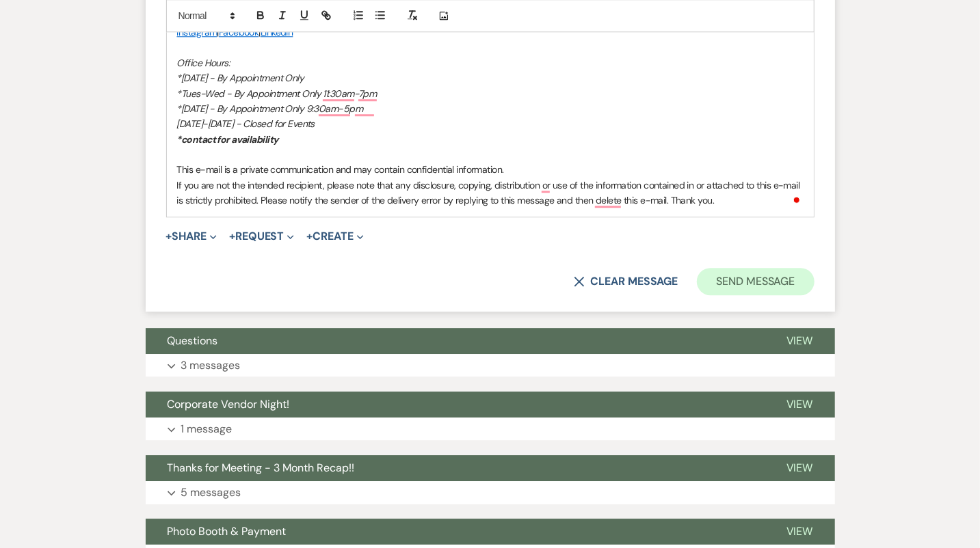 This screenshot has height=548, width=980. I want to click on p: 1 message, so click(207, 429).